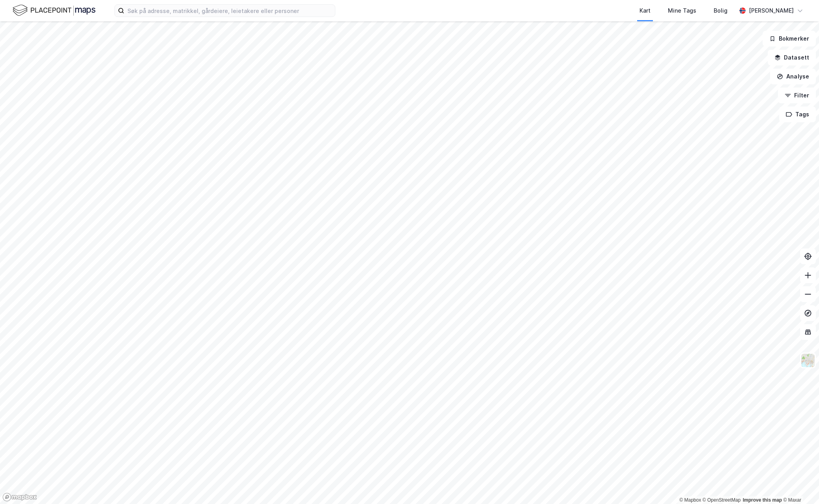  Describe the element at coordinates (54, 10) in the screenshot. I see `img: logo.f888ab2527a4732fd821a326f86c7f29.svg` at that location.